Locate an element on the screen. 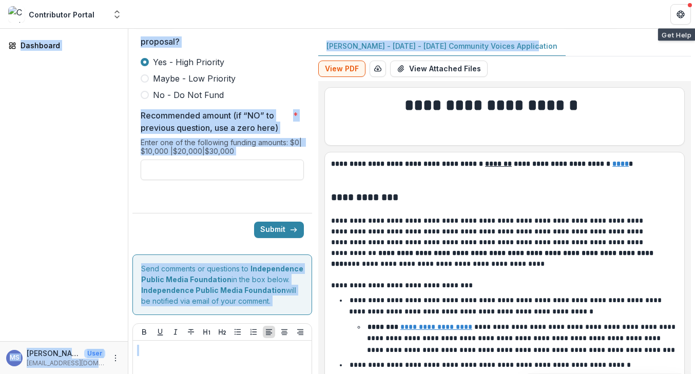 The height and width of the screenshot is (374, 695). div: Dashboard is located at coordinates (68, 45).